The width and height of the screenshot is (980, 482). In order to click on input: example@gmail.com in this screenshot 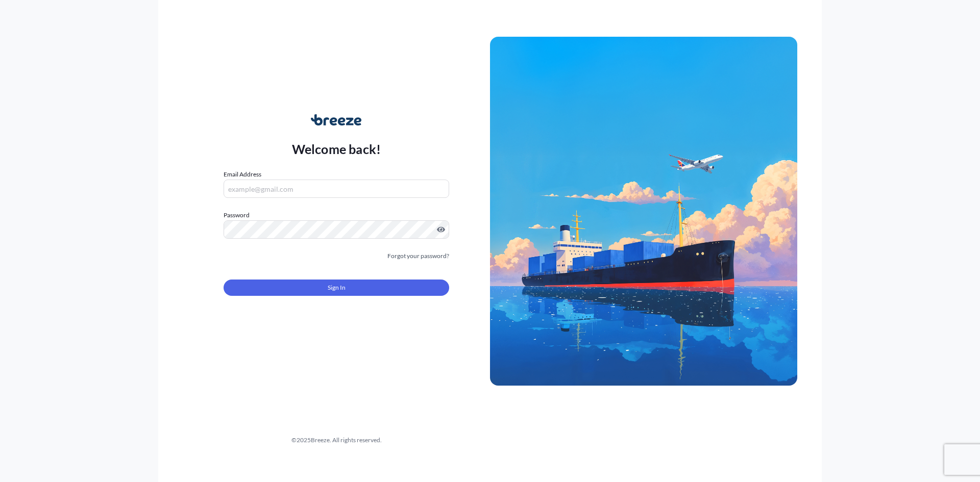, I will do `click(337, 189)`.